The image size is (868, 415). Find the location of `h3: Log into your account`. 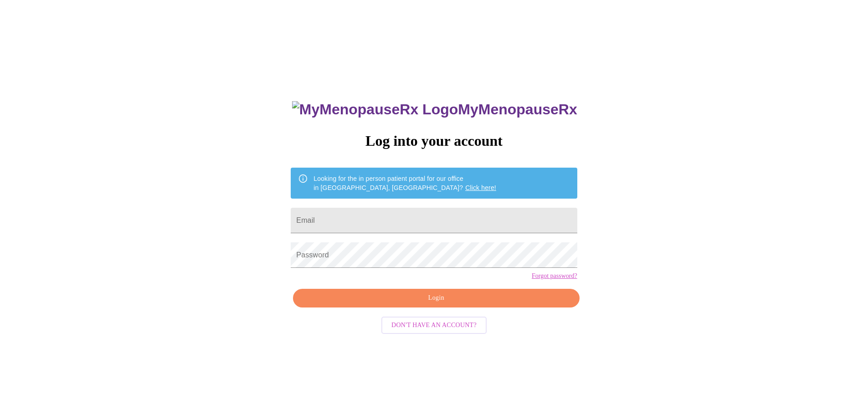

h3: Log into your account is located at coordinates (434, 141).